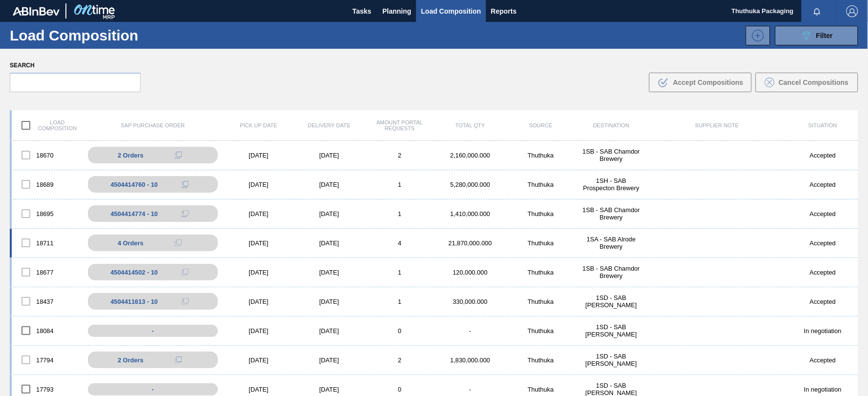  I want to click on div: 18084, so click(47, 331).